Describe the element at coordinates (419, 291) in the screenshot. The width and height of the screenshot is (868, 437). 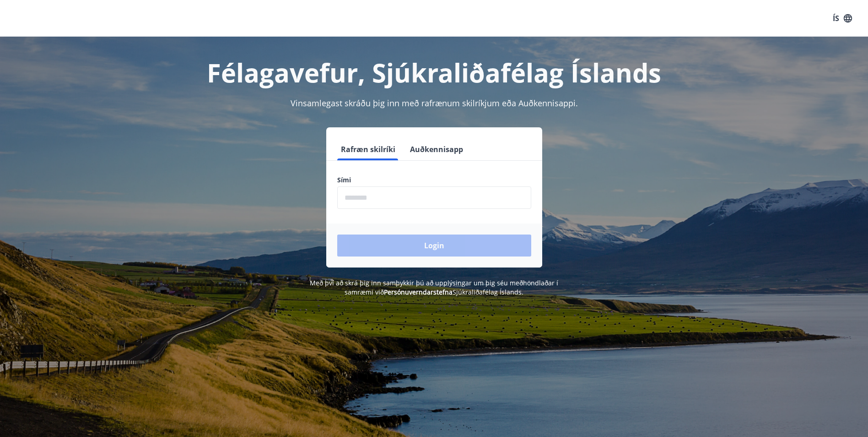
I see `a: Persónuverndarstefna` at that location.